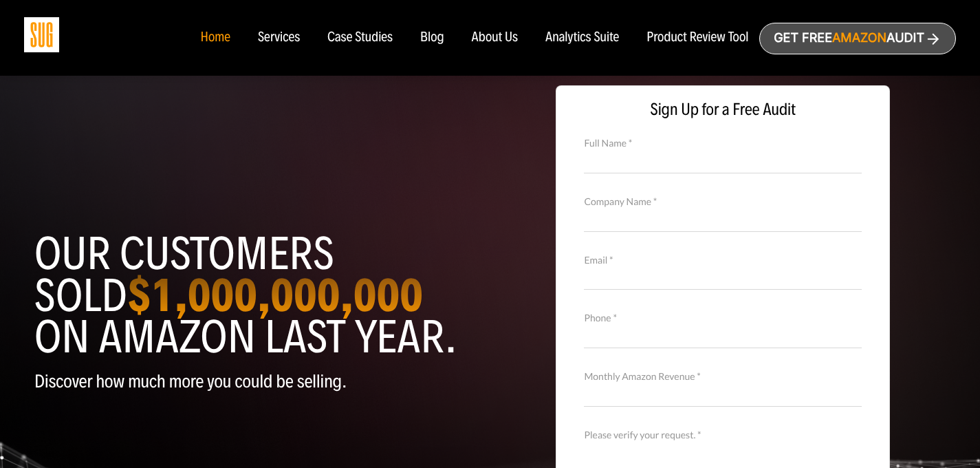 This screenshot has height=468, width=980. Describe the element at coordinates (723, 260) in the screenshot. I see `label: Email *` at that location.